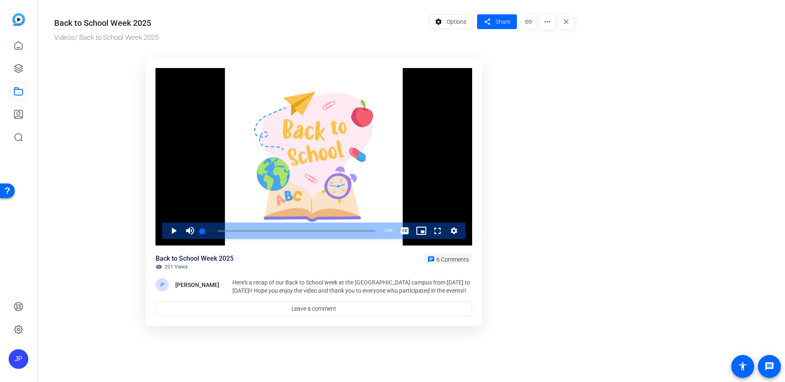 Image resolution: width=785 pixels, height=382 pixels. What do you see at coordinates (742, 367) in the screenshot?
I see `mat-icon: accessibility` at bounding box center [742, 367].